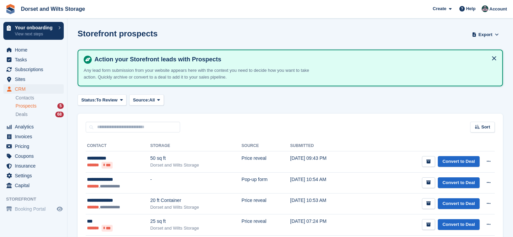  I want to click on img: Steph Chick, so click(485, 9).